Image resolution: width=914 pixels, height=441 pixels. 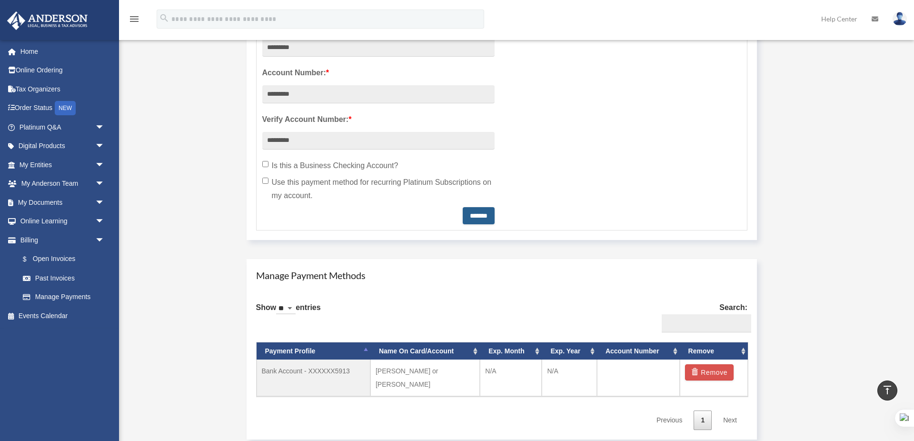 I want to click on th: Remove: activate to sort column ascending, so click(x=714, y=351).